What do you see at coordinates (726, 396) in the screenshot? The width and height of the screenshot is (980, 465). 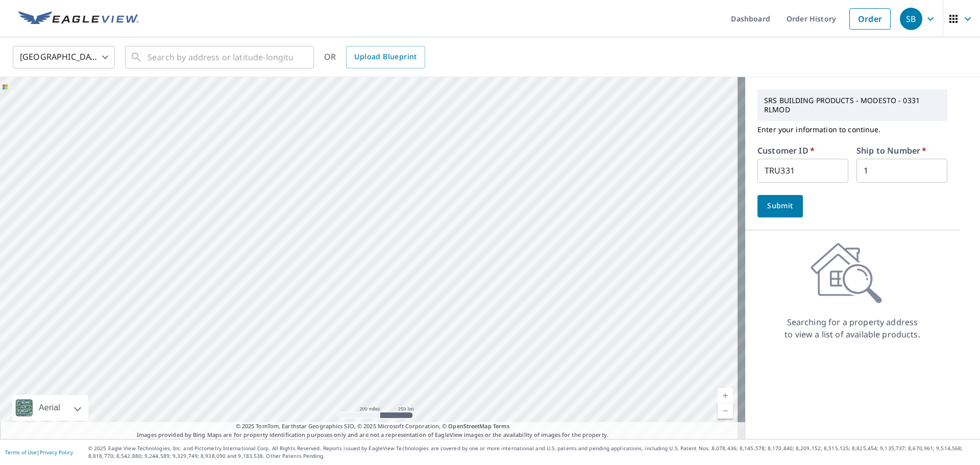 I see `a: Current Level 5, Zoom In` at bounding box center [726, 396].